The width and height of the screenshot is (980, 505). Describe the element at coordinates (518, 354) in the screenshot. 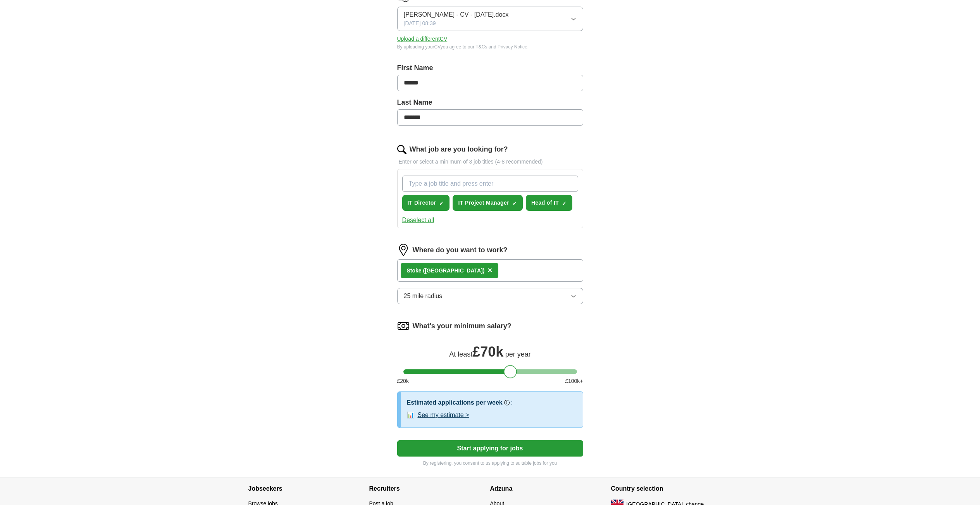

I see `span: per year` at that location.